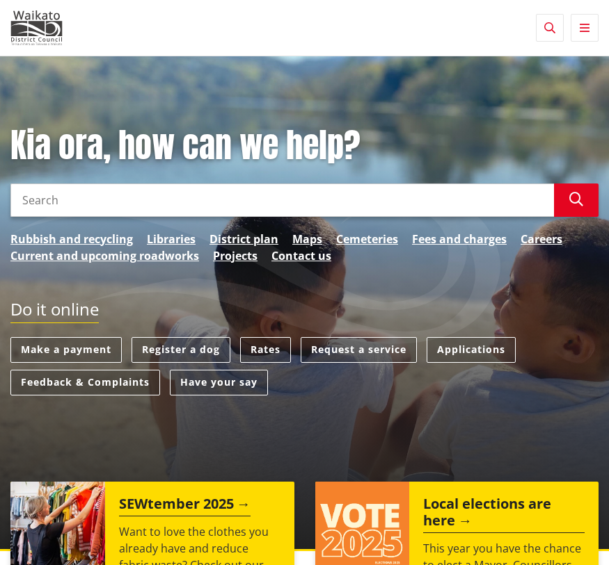  What do you see at coordinates (104, 256) in the screenshot?
I see `a: Current and upcoming roadworks` at bounding box center [104, 256].